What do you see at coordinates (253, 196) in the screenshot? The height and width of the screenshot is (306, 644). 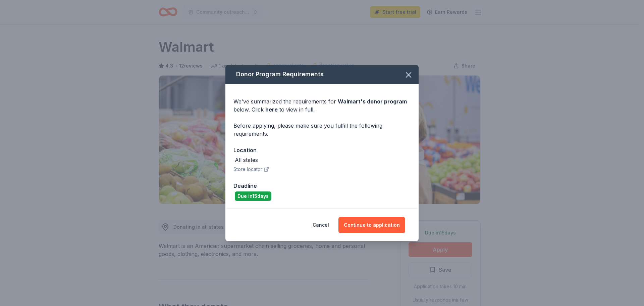 I see `div: Due in 15 days` at bounding box center [253, 196].